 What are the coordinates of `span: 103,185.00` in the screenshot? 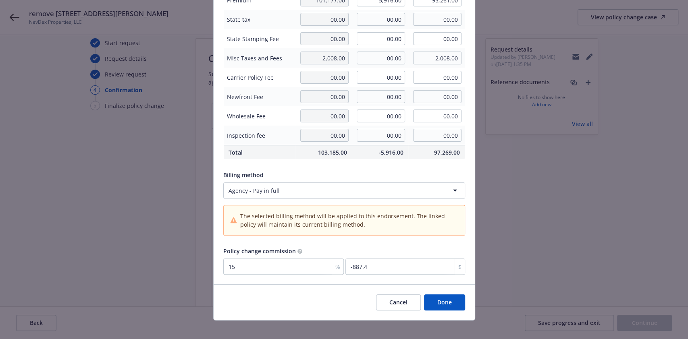 It's located at (324, 152).